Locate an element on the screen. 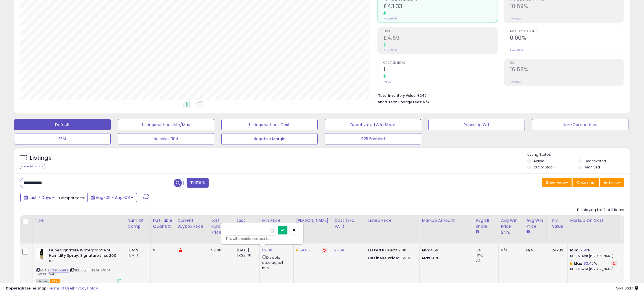 The width and height of the screenshot is (644, 294). button: Last 7 Days is located at coordinates (39, 198).